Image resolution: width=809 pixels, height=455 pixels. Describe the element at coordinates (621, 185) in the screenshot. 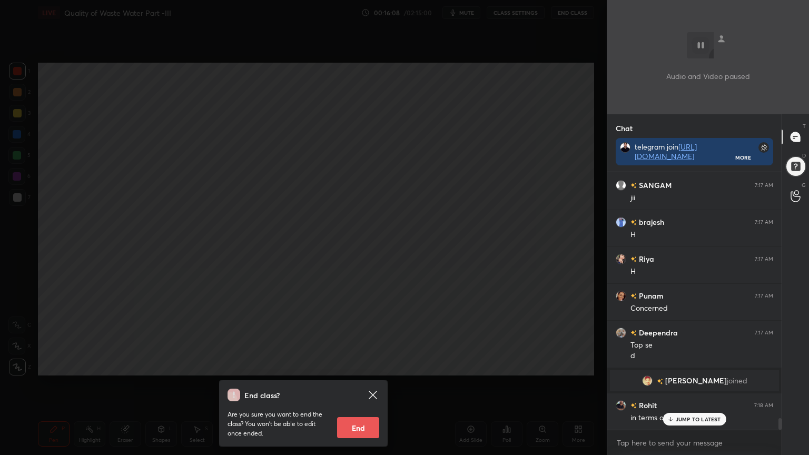

I see `img: default.png` at that location.